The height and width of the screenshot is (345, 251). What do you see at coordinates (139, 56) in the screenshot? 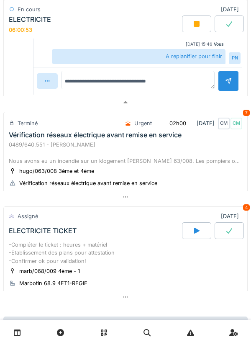
I see `div: A replanifier pour finir` at bounding box center [139, 56].